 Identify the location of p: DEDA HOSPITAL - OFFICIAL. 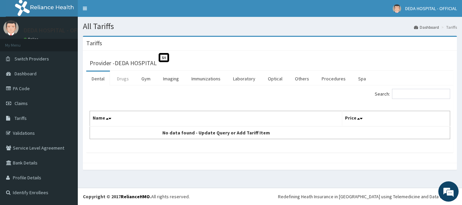
(59, 30).